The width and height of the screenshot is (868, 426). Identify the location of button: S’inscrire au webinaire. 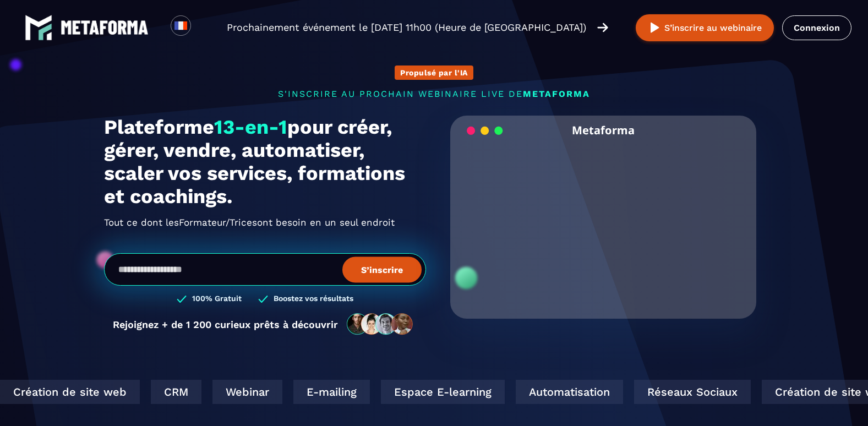
(705, 28).